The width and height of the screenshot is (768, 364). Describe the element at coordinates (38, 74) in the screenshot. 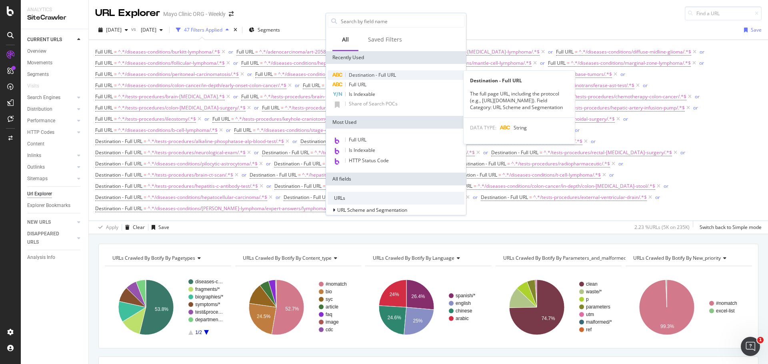

I see `div: Segments` at that location.